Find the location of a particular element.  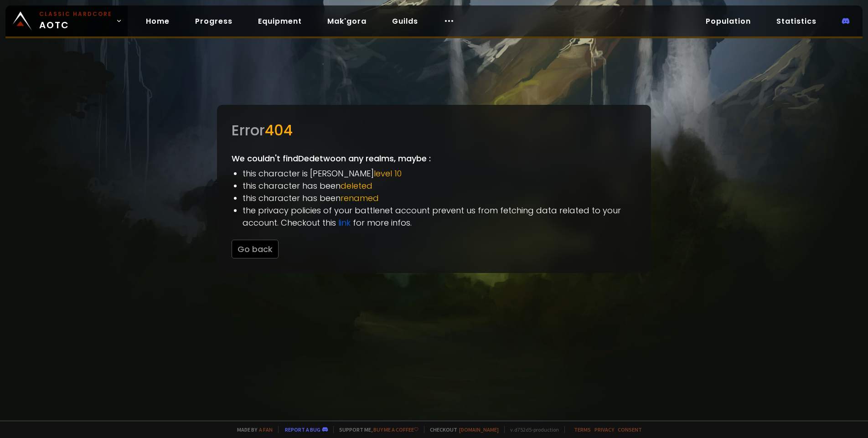

div: We couldn't find Dedetwo on any realms, maybe : is located at coordinates (434, 189).